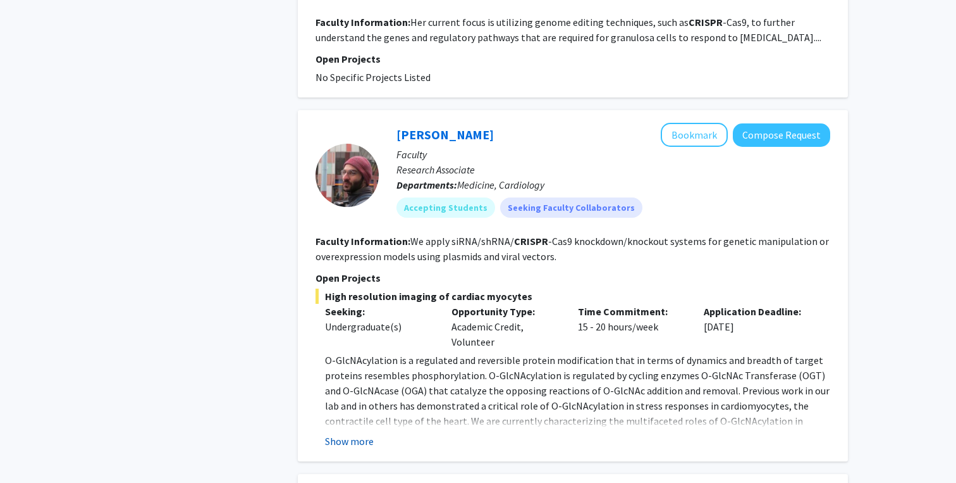 The height and width of the screenshot is (483, 956). What do you see at coordinates (505, 326) in the screenshot?
I see `div: Academic Credit, Volunteer` at bounding box center [505, 326].